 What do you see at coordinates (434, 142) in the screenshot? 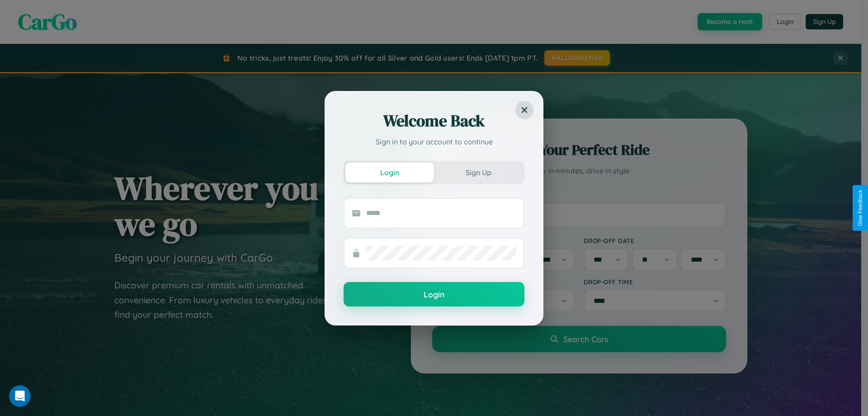
I see `p: Sign in to your account to continue` at bounding box center [434, 142].